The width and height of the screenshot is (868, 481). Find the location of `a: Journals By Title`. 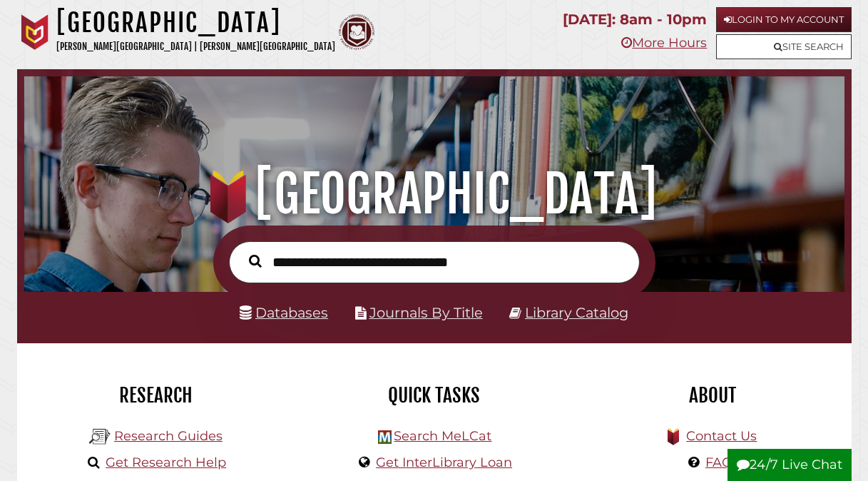

a: Journals By Title is located at coordinates (426, 313).